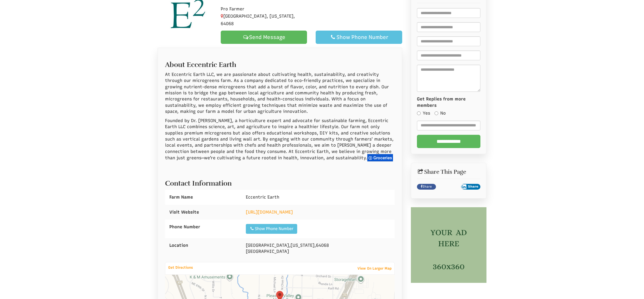  Describe the element at coordinates (262, 197) in the screenshot. I see `span: Eccentric Earth` at that location.